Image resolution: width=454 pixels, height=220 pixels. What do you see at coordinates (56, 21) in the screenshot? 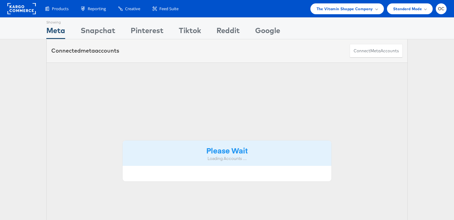
I see `div: Showing` at bounding box center [56, 21].